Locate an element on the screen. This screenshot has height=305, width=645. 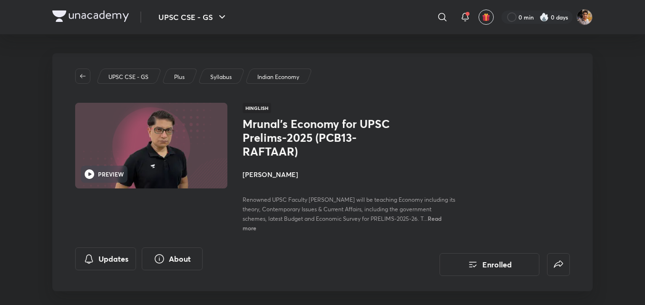
button: UPSC CSE - GS is located at coordinates (193, 17).